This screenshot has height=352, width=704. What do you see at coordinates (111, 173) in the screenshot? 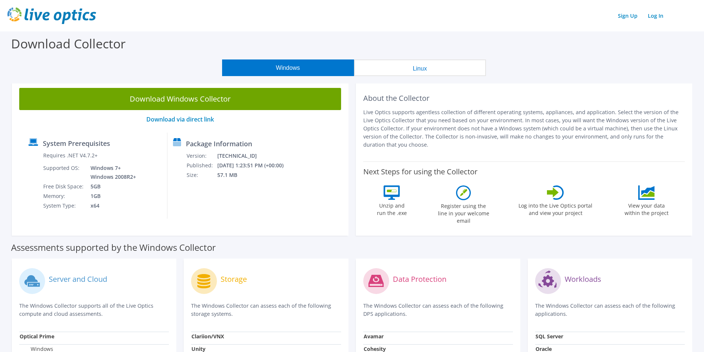
I see `td: Windows 7+ Windows 2008R2+` at bounding box center [111, 173].